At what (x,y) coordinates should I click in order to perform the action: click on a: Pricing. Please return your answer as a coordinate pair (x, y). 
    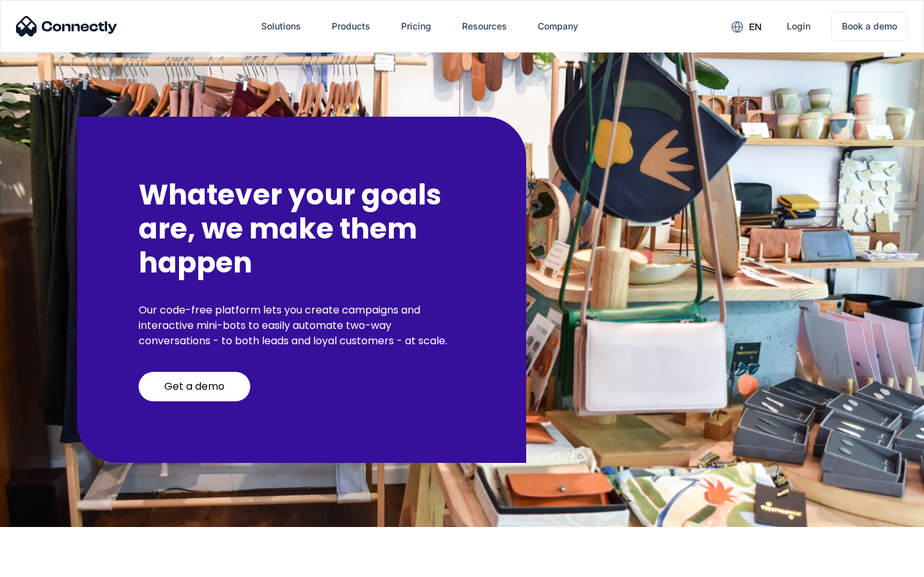
    Looking at the image, I should click on (416, 27).